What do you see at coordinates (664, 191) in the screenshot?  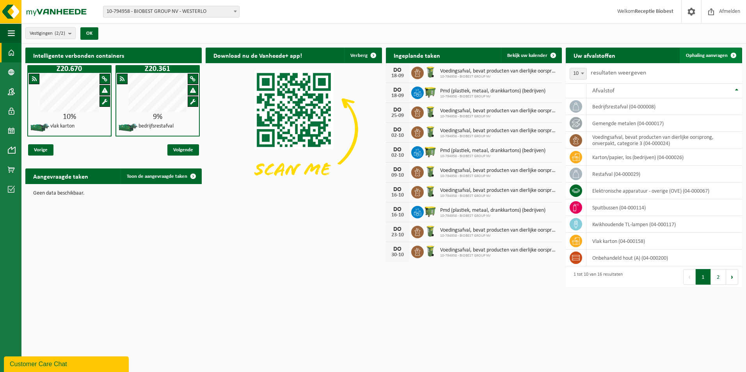 I see `td: elektronische apparatuur - overige (OVE) (04-000067)` at bounding box center [664, 191].